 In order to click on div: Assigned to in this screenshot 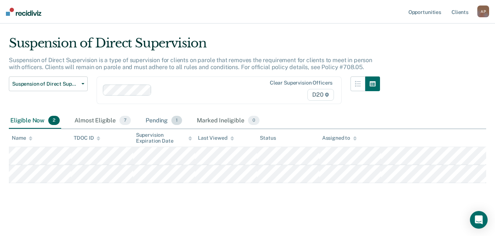, I will do `click(339, 138)`.